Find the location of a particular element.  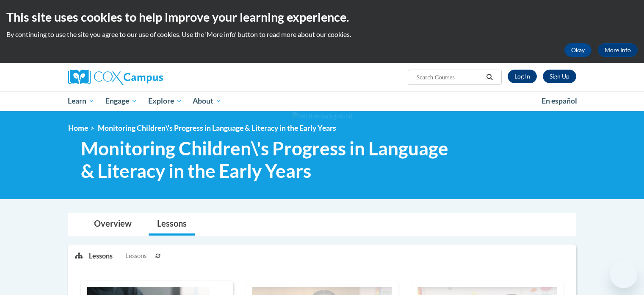

span: En español is located at coordinates (560, 100).